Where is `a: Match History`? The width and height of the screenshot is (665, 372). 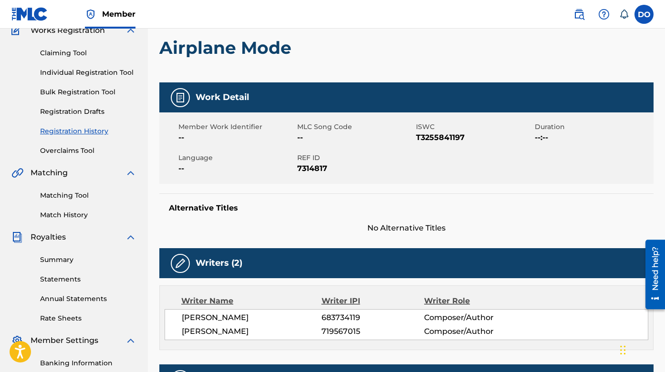
a: Match History is located at coordinates (88, 215).